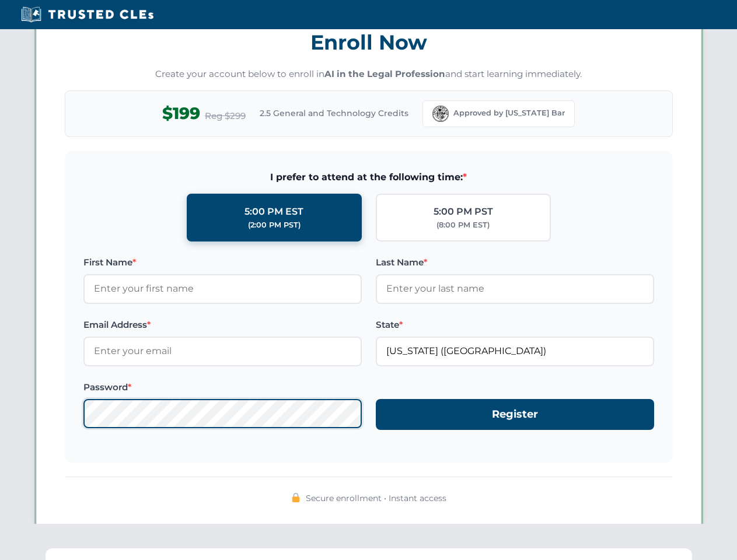  I want to click on h3: Enroll Now, so click(368, 42).